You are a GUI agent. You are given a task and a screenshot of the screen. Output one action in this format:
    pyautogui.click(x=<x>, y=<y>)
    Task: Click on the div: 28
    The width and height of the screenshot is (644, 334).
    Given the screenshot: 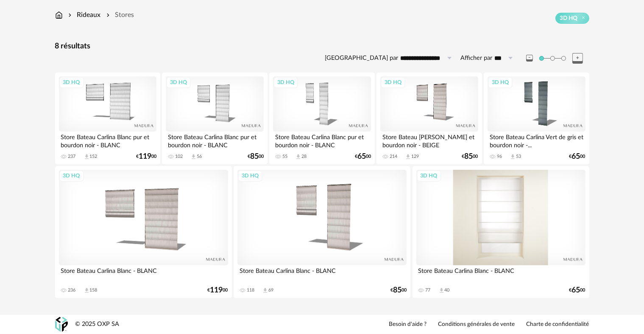 What is the action you would take?
    pyautogui.click(x=304, y=157)
    